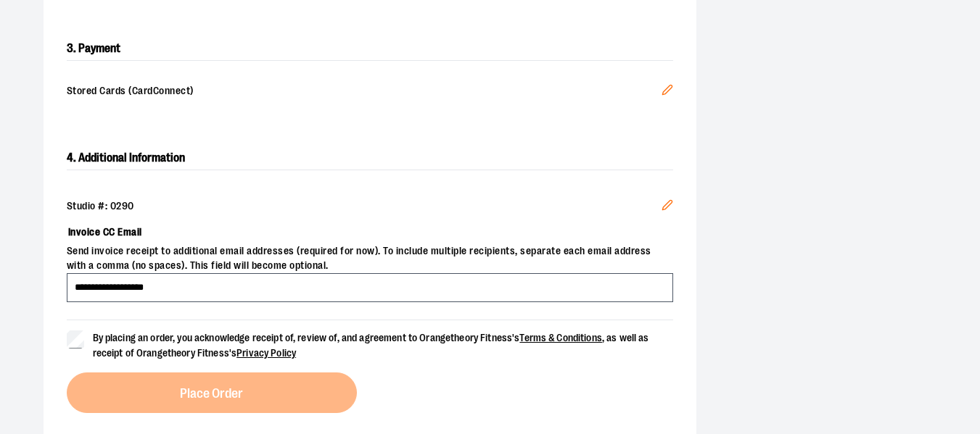 The image size is (980, 434). Describe the element at coordinates (267, 353) in the screenshot. I see `a: Privacy Policy` at that location.